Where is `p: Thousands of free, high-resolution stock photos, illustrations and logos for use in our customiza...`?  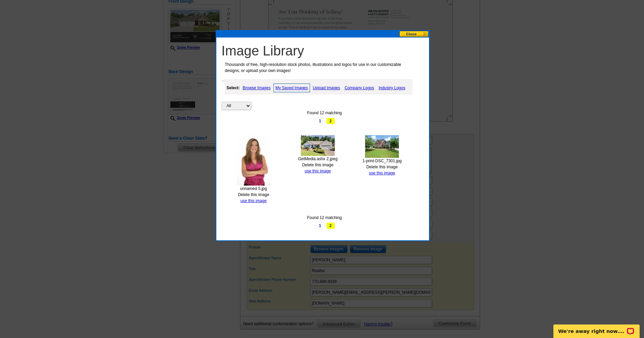
p: Thousands of free, high-resolution stock photos, illustrations and logos for use in our customiza... is located at coordinates (318, 68).